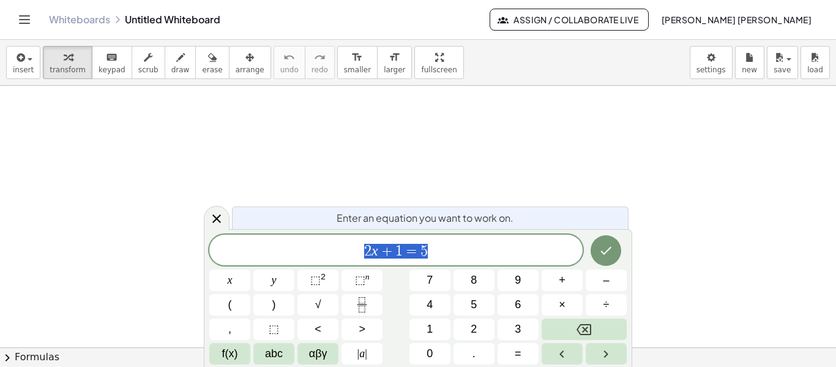 The height and width of the screenshot is (367, 836). What do you see at coordinates (274, 353) in the screenshot?
I see `span: abc` at bounding box center [274, 353].